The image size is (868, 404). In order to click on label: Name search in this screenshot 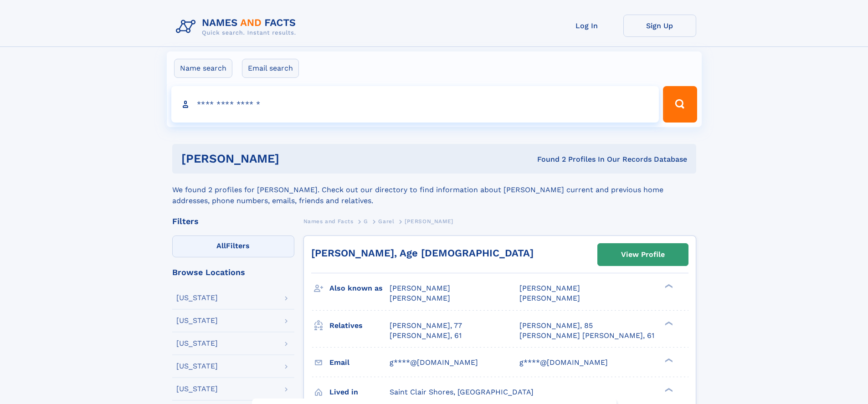, I will do `click(203, 68)`.